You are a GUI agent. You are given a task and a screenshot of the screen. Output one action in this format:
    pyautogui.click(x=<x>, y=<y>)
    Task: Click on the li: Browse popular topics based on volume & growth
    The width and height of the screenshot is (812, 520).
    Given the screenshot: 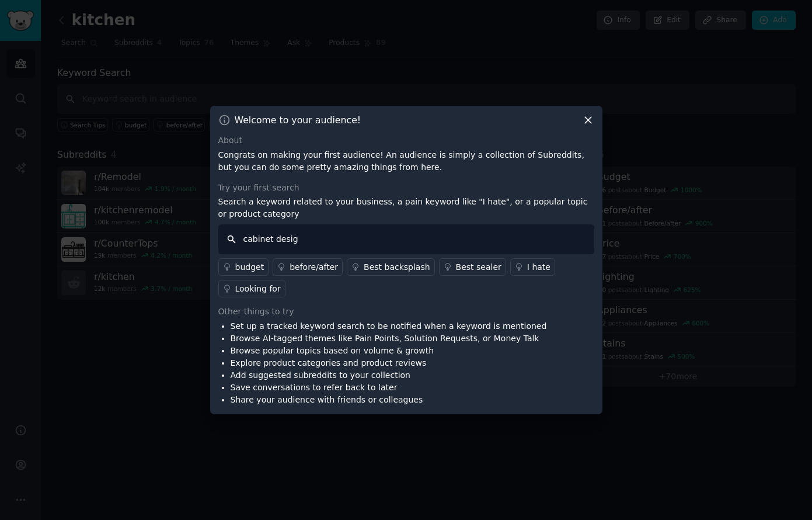 What is the action you would take?
    pyautogui.click(x=389, y=350)
    